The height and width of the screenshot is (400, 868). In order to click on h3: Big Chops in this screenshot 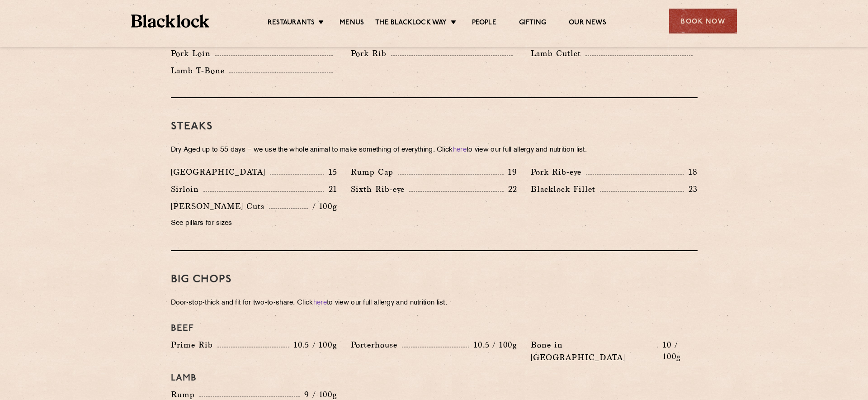, I will do `click(434, 280)`.